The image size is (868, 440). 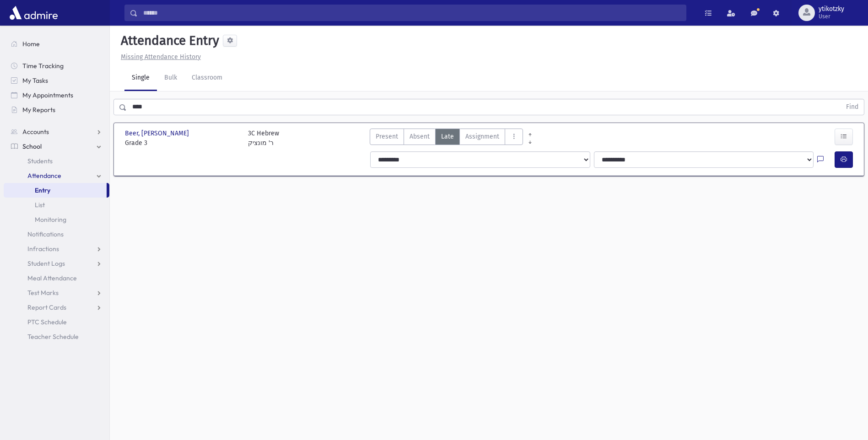 I want to click on a: Infractions, so click(x=56, y=249).